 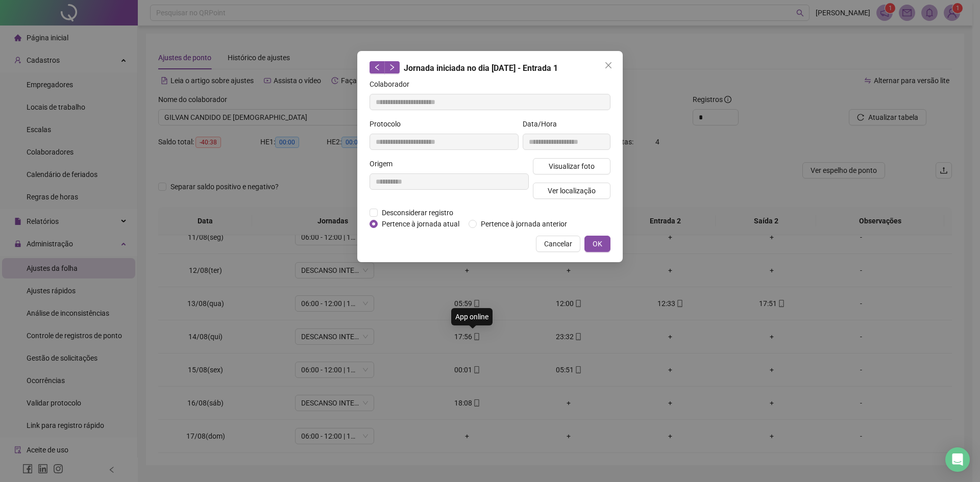 I want to click on span: close, so click(x=608, y=65).